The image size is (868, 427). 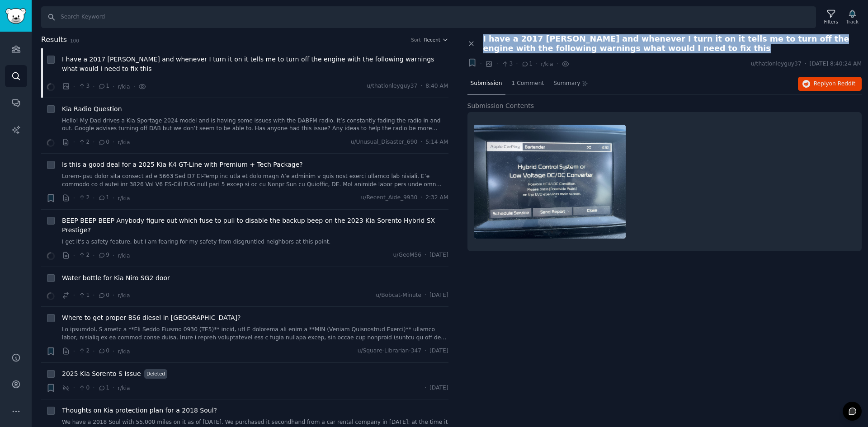 I want to click on span: 1 Comment, so click(x=529, y=83).